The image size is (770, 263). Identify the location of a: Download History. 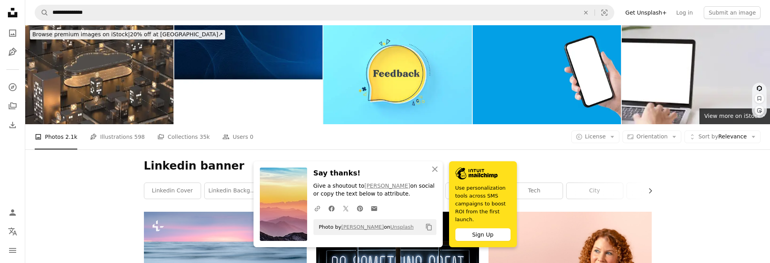
(13, 125).